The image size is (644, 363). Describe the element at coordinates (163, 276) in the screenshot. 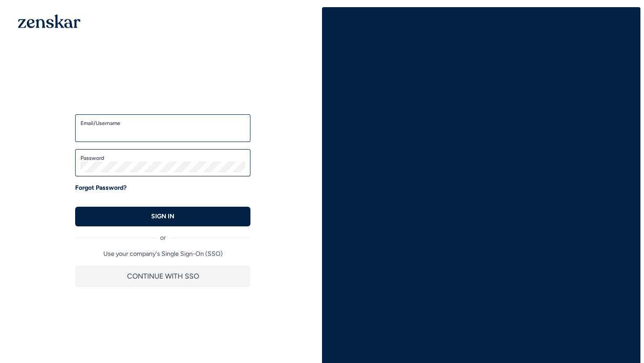

I see `button: CONTINUE WITH SSO` at that location.